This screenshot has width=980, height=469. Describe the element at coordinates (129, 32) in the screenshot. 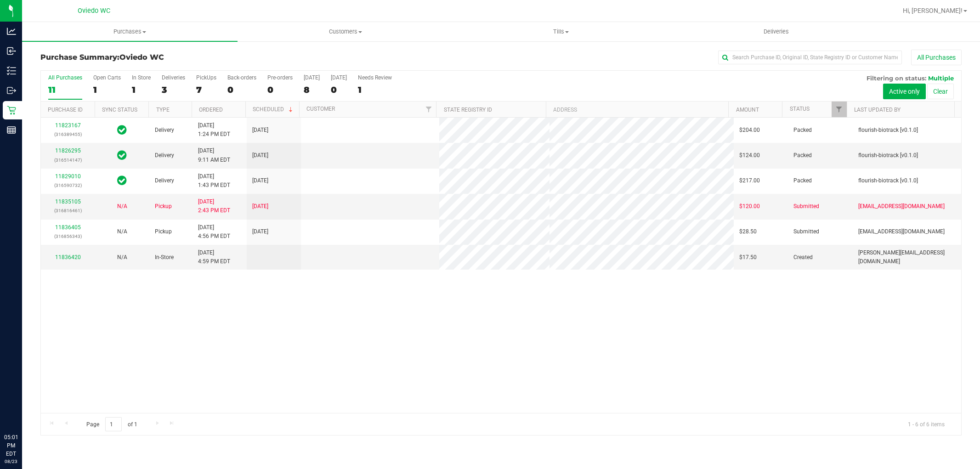

I see `span: Purchases` at that location.